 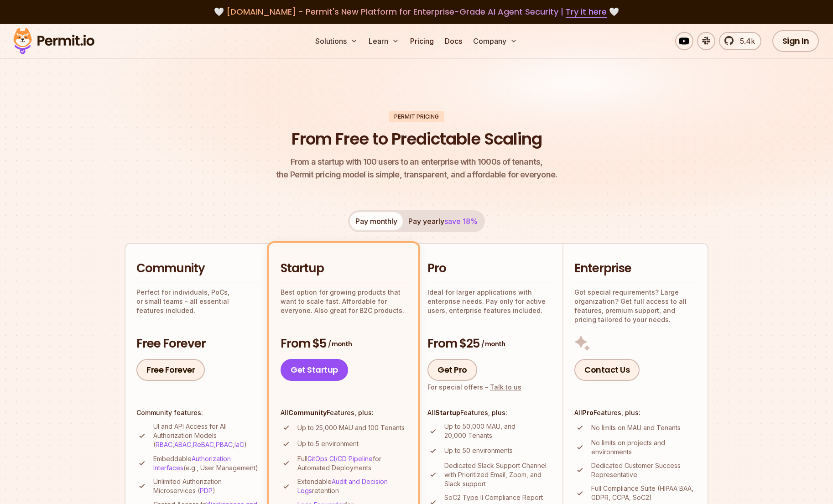 I want to click on img: Permit logo, so click(x=54, y=41).